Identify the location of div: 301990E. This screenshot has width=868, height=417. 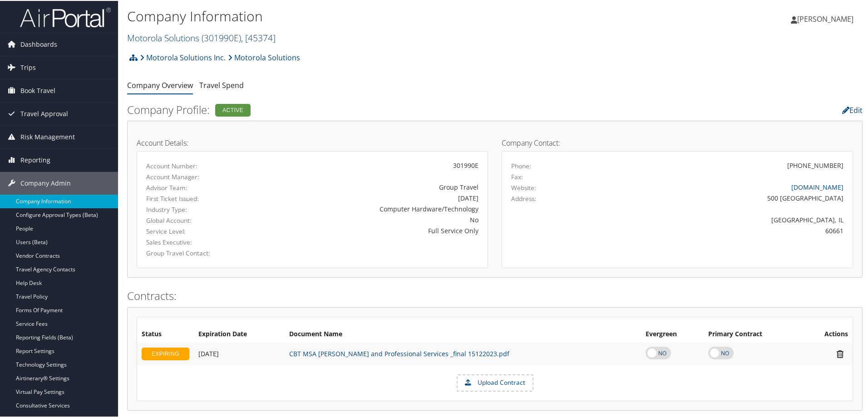
(370, 164).